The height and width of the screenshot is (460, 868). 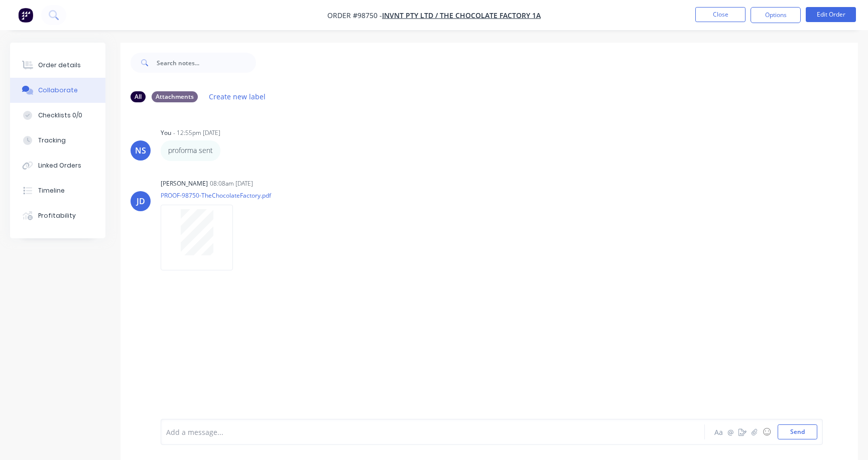 I want to click on button: Edit Order, so click(x=831, y=15).